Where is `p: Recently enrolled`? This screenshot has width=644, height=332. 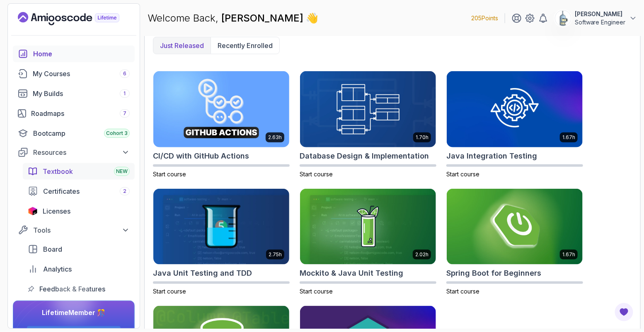
p: Recently enrolled is located at coordinates (245, 45).